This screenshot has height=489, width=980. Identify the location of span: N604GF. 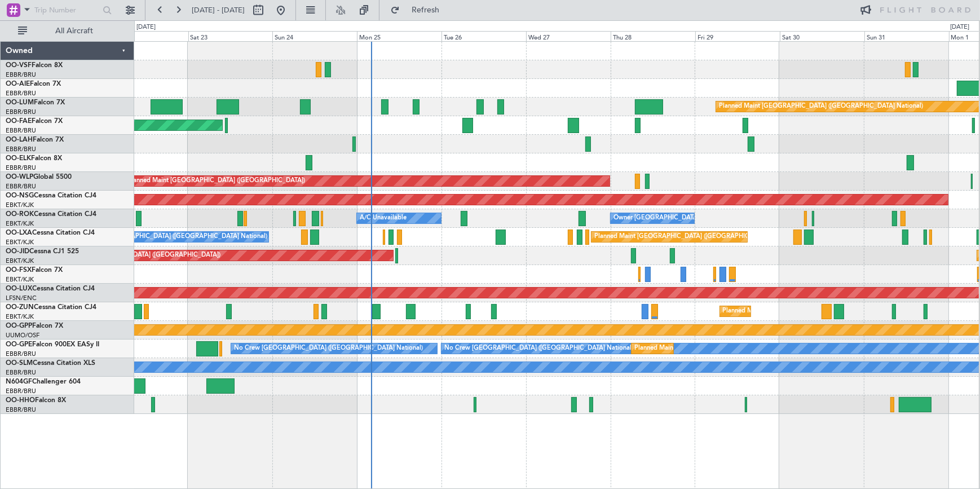
(18, 382).